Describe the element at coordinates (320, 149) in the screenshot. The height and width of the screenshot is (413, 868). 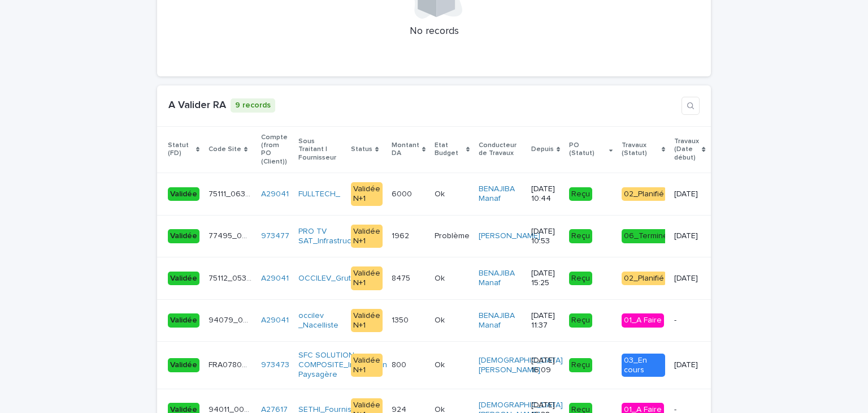
I see `p: Sous Traitant | Fournisseur` at that location.